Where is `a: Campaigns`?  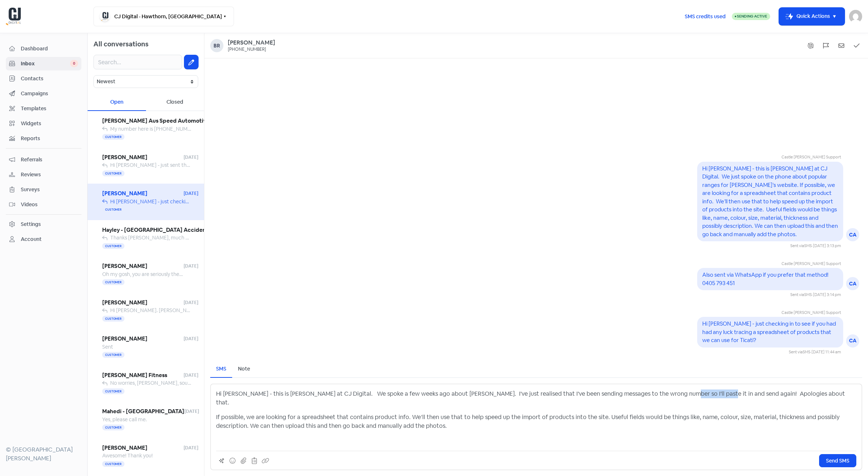 a: Campaigns is located at coordinates (44, 93).